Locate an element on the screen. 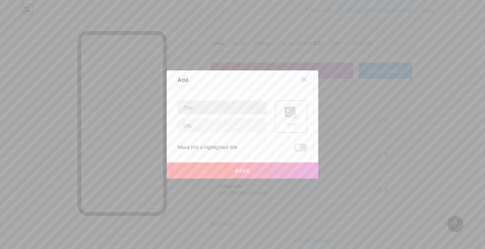 Image resolution: width=485 pixels, height=249 pixels. span: Save is located at coordinates (242, 170).